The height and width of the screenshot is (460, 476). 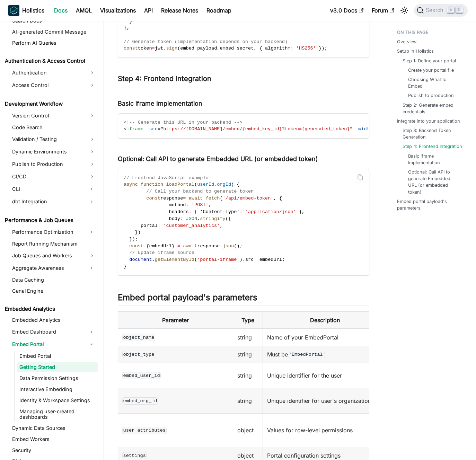 I want to click on span: sign, so click(x=171, y=48).